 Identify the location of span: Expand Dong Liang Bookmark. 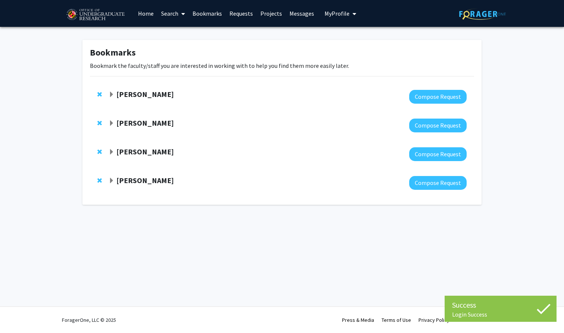
(112, 152).